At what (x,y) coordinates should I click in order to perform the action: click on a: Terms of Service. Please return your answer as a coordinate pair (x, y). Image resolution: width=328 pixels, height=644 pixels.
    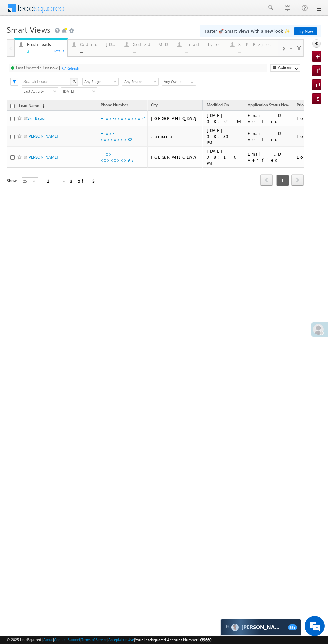
    Looking at the image, I should click on (94, 639).